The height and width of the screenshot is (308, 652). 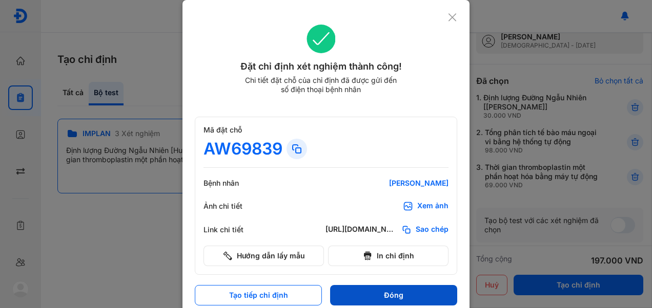 What do you see at coordinates (321, 67) in the screenshot?
I see `div: Đặt chỉ định xét nghiệm thành công!` at bounding box center [321, 67].